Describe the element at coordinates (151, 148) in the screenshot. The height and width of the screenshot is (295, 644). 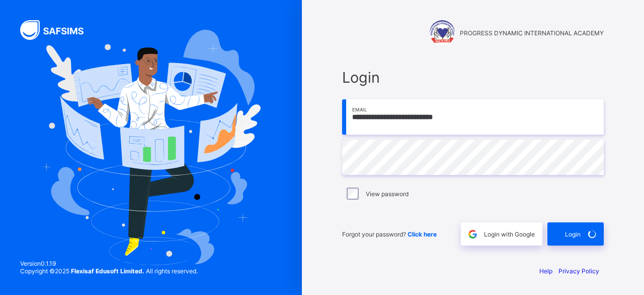
I see `img: Hero Image` at that location.